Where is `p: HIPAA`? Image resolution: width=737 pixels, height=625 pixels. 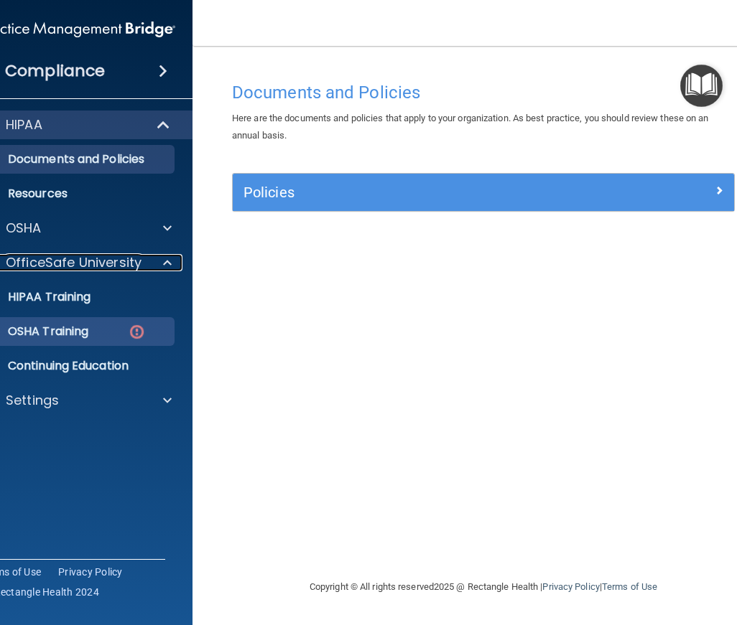
p: HIPAA is located at coordinates (24, 125).